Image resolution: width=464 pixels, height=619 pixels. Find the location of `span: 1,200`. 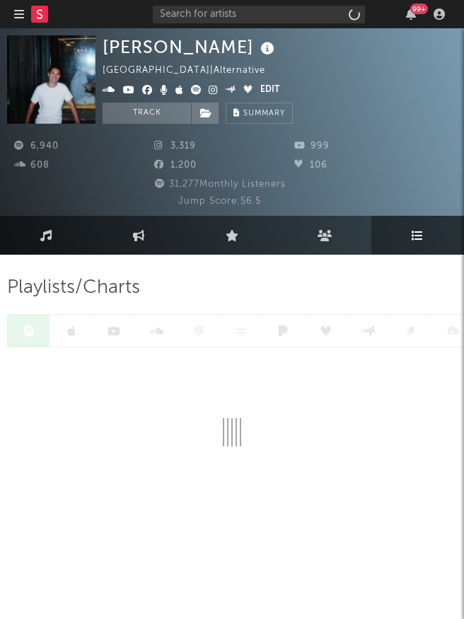

span: 1,200 is located at coordinates (175, 165).